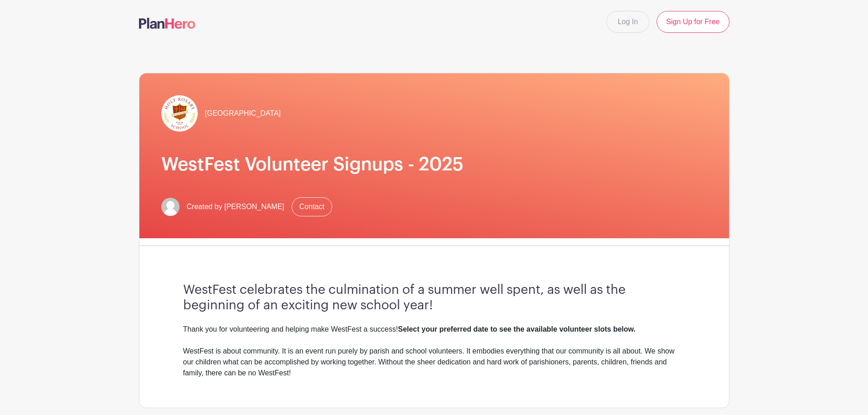 The height and width of the screenshot is (415, 868). What do you see at coordinates (628, 22) in the screenshot?
I see `a: Log In` at bounding box center [628, 22].